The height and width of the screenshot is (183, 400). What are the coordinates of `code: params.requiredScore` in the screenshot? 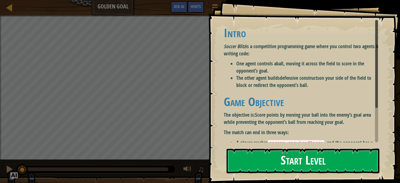 It's located at (296, 143).